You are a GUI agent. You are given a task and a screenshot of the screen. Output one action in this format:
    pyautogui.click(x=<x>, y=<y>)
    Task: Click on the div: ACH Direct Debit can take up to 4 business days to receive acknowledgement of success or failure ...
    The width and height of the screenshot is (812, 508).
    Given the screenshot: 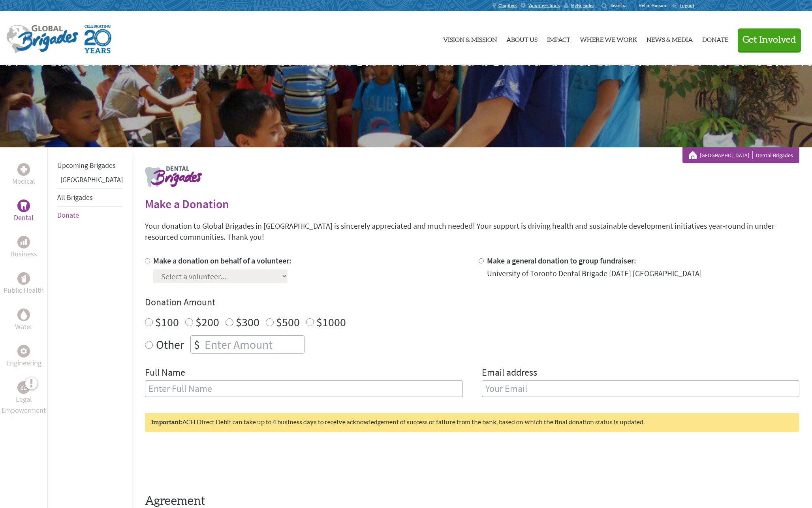 What is the action you would take?
    pyautogui.click(x=472, y=423)
    